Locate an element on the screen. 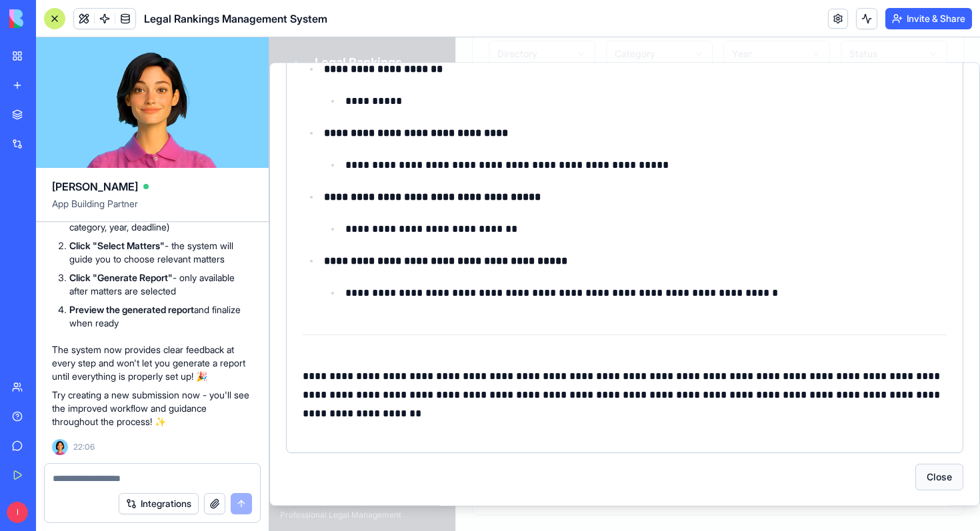 Image resolution: width=980 pixels, height=531 pixels. strong: Click "Generate Report" is located at coordinates (121, 277).